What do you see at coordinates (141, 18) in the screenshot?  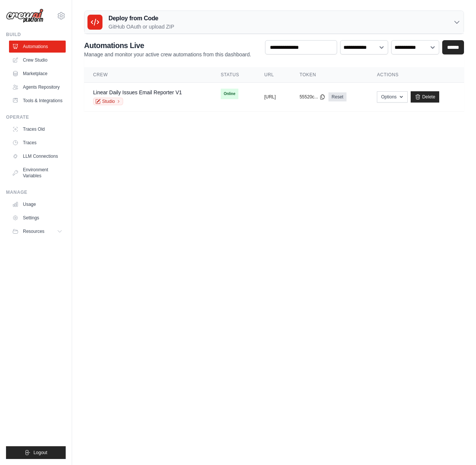 I see `h3: Deploy from Code` at bounding box center [141, 18].